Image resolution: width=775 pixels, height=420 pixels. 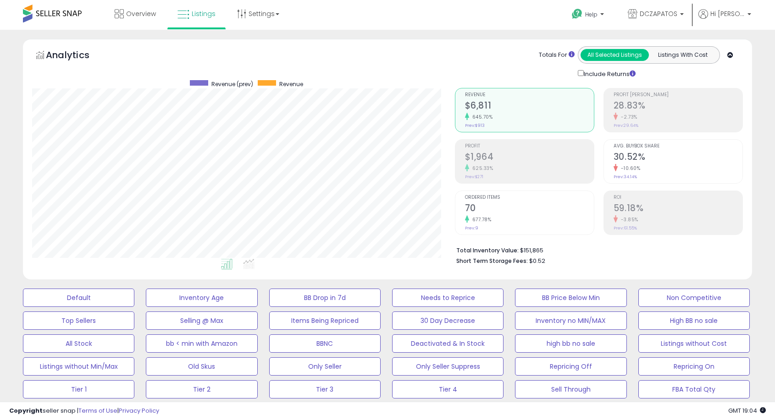 What do you see at coordinates (84, 411) in the screenshot?
I see `div: seller snap | |` at bounding box center [84, 411].